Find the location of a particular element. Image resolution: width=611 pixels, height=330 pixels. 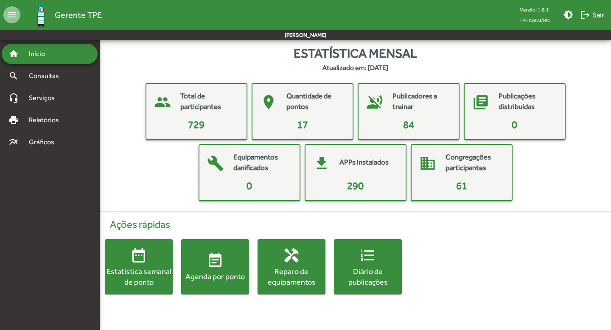

button: Estatística semanal de ponto is located at coordinates (139, 267).